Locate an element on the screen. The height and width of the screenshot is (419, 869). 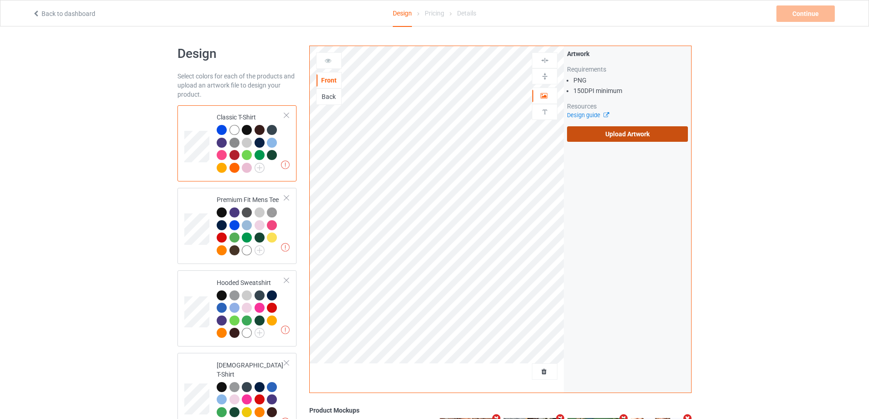
div: Artwork is located at coordinates (627, 54).